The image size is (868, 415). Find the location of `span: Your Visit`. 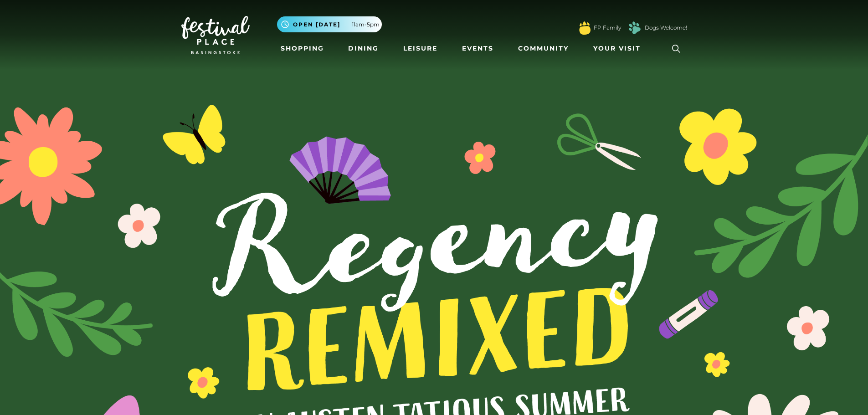

span: Your Visit is located at coordinates (617, 48).